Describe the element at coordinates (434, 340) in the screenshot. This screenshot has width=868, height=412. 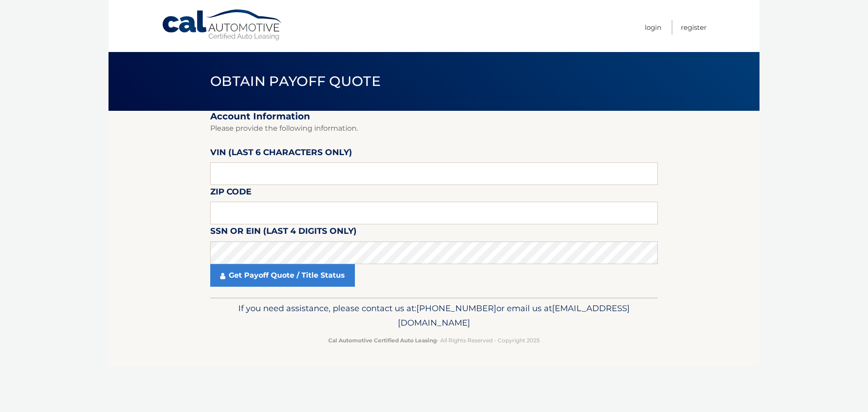
I see `p: - All Rights Reserved - Copyright 2025` at that location.